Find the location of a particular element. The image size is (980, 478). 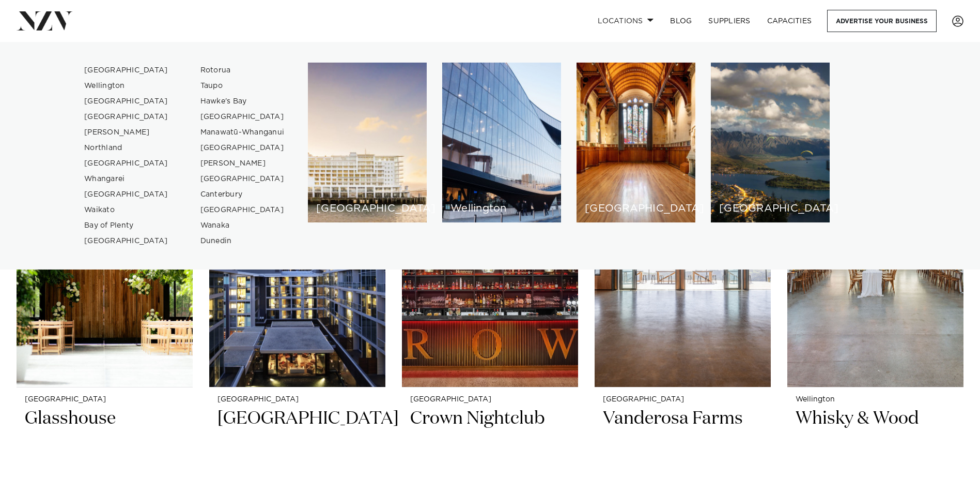

img: nzv-logo.png is located at coordinates (44, 20).